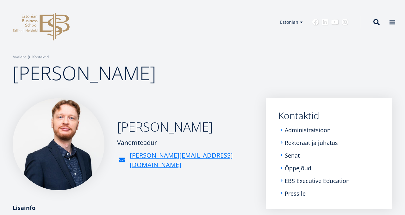 The height and width of the screenshot is (215, 405). Describe the element at coordinates (19, 57) in the screenshot. I see `a: Avaleht` at that location.